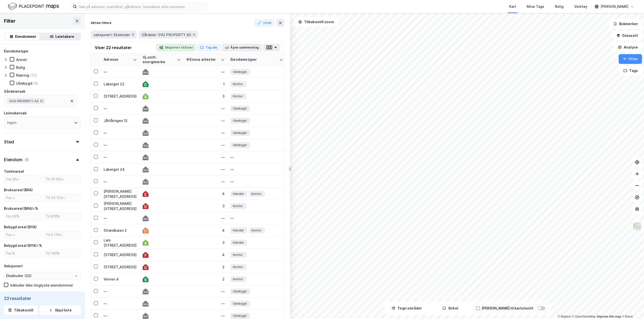 Image resolution: width=644 pixels, height=319 pixels. What do you see at coordinates (24, 83) in the screenshot?
I see `div: Ubebygd` at bounding box center [24, 83].